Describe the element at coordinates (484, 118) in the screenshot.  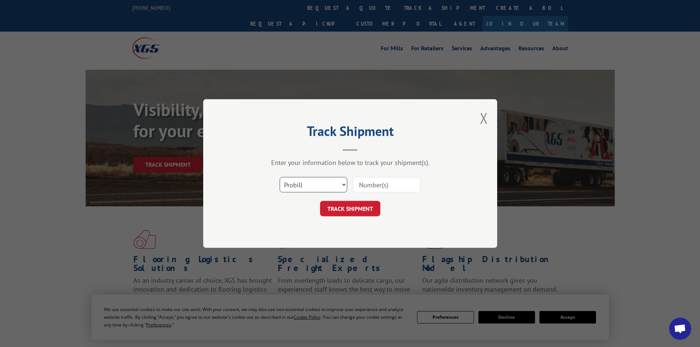
I see `button: Close modal` at that location.